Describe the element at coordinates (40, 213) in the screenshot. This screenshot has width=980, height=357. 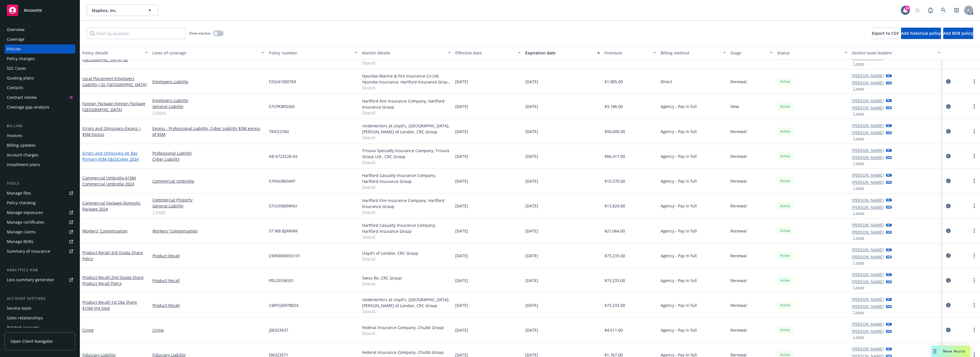
I see `span: Manage exposures` at that location.